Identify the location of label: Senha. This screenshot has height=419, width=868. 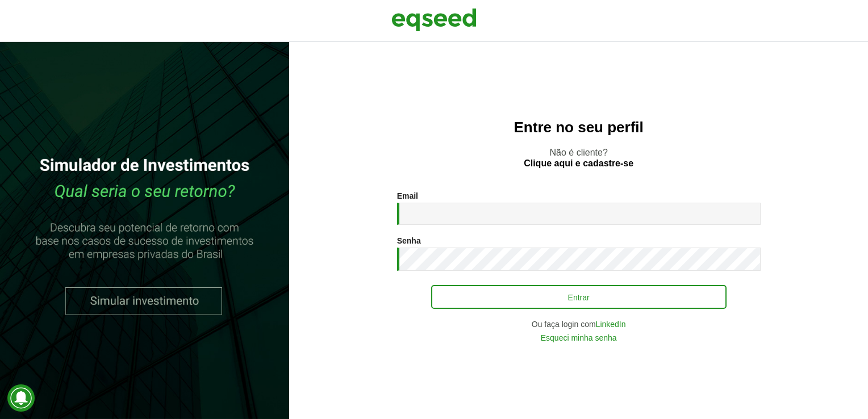
(409, 241).